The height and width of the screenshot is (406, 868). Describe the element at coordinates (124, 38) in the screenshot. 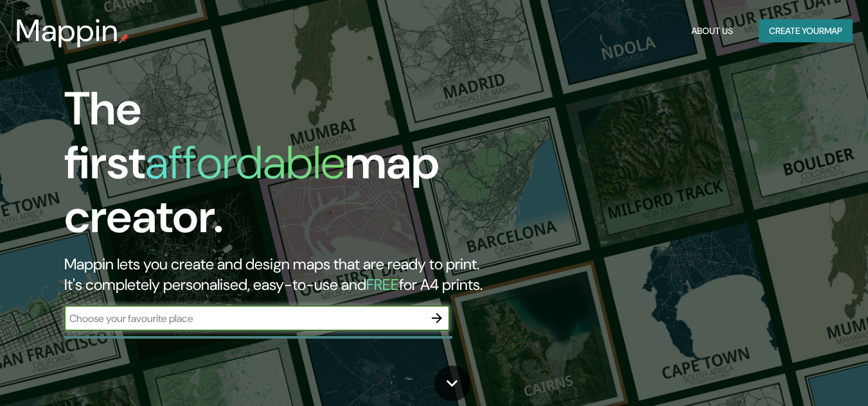

I see `img: mappin-pin` at that location.